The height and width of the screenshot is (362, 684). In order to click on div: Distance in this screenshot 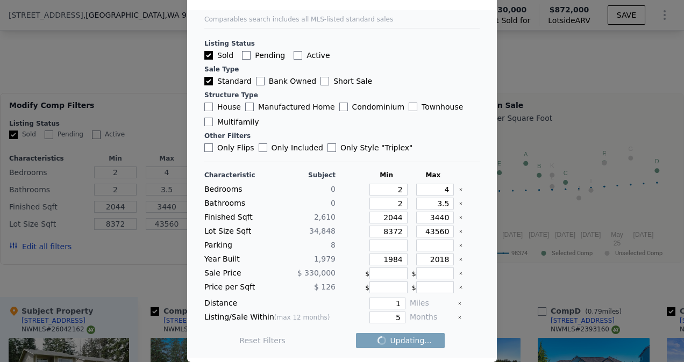, I will do `click(270, 304)`.